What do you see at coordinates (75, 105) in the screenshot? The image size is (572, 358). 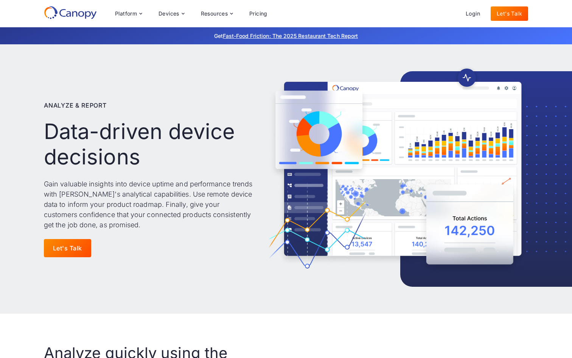 I see `p: Analyze & Report` at bounding box center [75, 105].